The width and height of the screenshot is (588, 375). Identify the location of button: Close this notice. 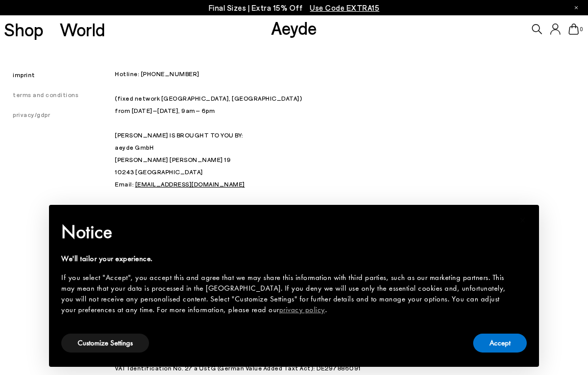
(523, 220).